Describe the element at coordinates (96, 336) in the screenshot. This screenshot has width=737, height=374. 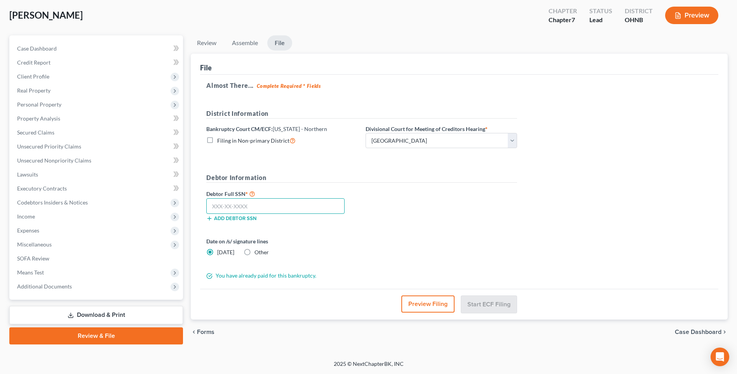
I see `a: Review & File` at that location.